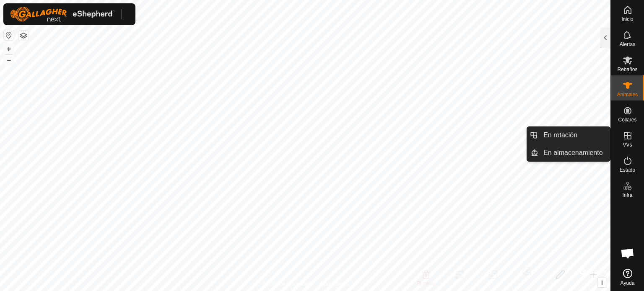 Image resolution: width=644 pixels, height=291 pixels. I want to click on font: En almacenamiento, so click(572, 152).